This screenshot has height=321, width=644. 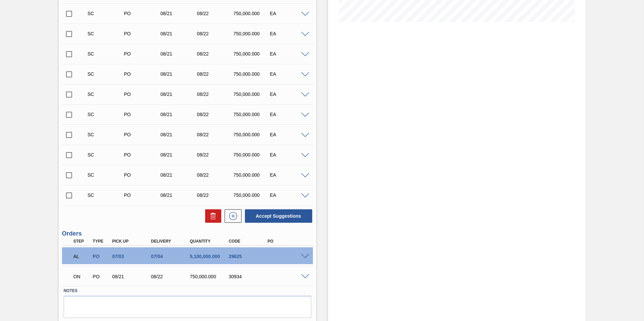 What do you see at coordinates (231, 216) in the screenshot?
I see `div: New suggestion` at bounding box center [231, 216].